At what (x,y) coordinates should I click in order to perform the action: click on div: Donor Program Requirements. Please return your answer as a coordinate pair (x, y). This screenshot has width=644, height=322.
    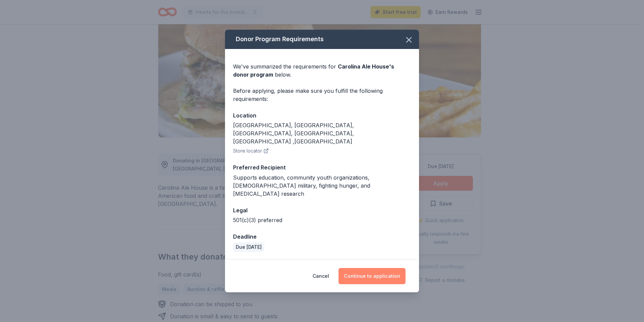
    Looking at the image, I should click on (322, 40).